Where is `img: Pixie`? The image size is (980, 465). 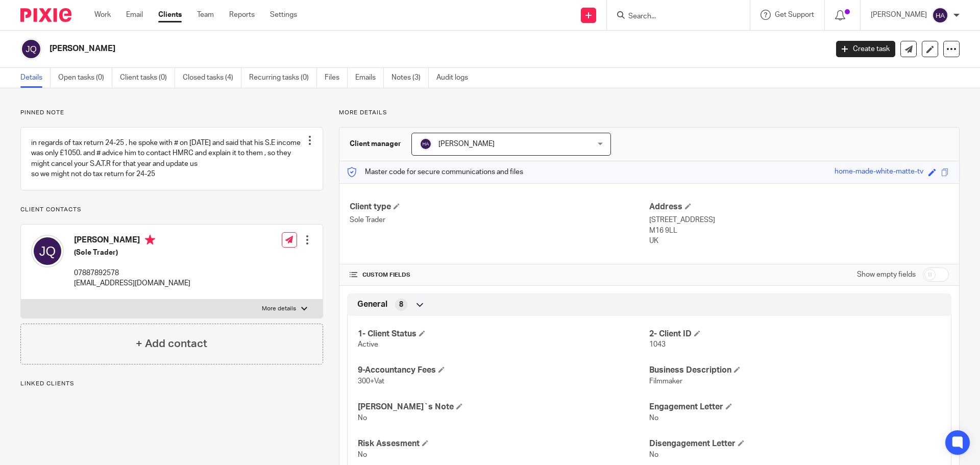
img: Pixie is located at coordinates (46, 15).